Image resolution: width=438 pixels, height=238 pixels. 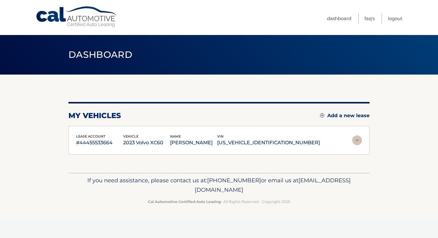 What do you see at coordinates (99, 143) in the screenshot?
I see `p: #44455533664` at bounding box center [99, 143].